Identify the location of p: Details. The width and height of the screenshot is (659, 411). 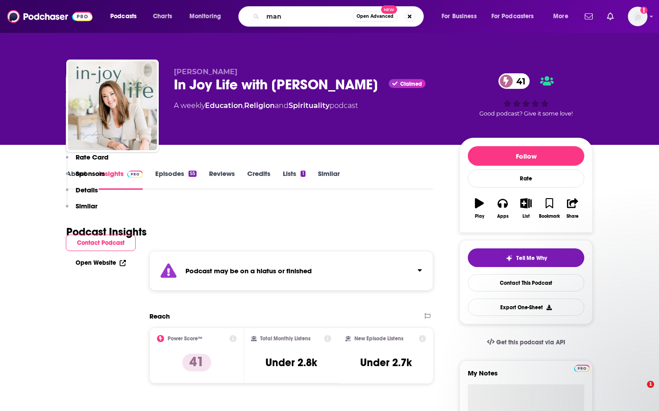
(87, 190).